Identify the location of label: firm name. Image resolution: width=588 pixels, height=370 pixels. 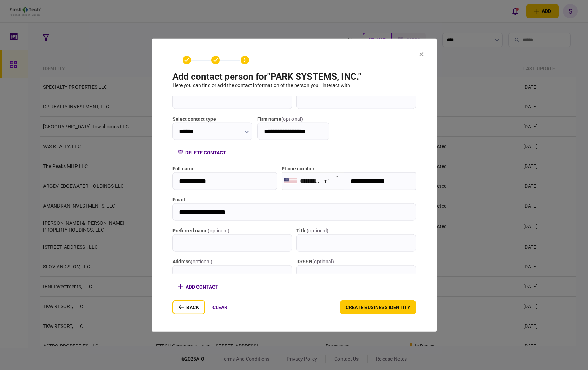
(293, 119).